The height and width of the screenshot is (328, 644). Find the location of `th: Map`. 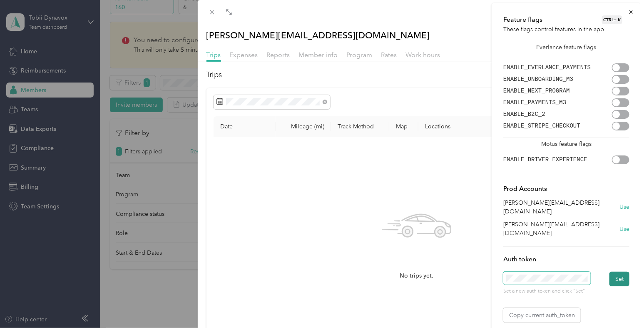

th: Map is located at coordinates (404, 126).